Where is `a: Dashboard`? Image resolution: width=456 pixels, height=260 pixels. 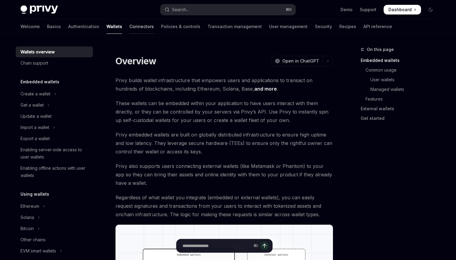 a: Dashboard is located at coordinates (402, 10).